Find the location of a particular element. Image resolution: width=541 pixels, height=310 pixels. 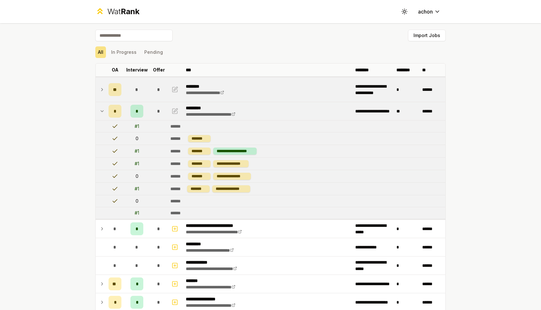

button: Pending is located at coordinates (154, 52).